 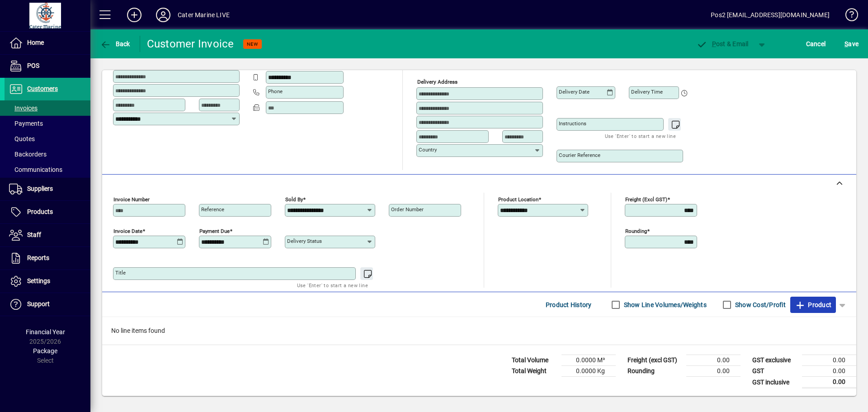 I want to click on app-page-header-button: Back, so click(x=115, y=44).